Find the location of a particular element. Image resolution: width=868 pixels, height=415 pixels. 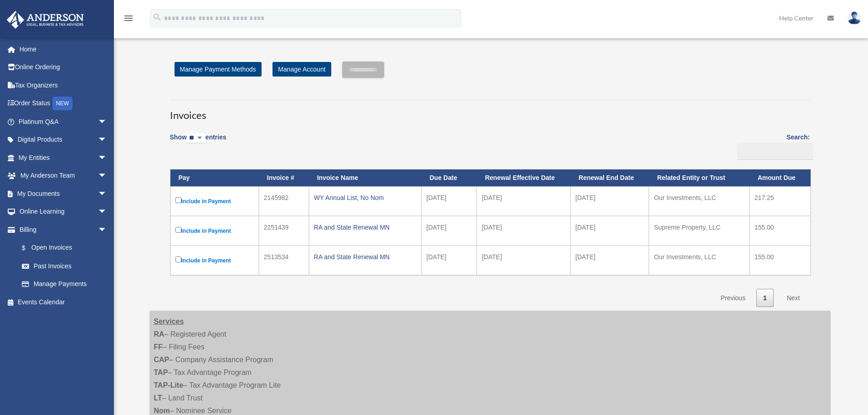

a: Manage Payments is located at coordinates (64, 284).